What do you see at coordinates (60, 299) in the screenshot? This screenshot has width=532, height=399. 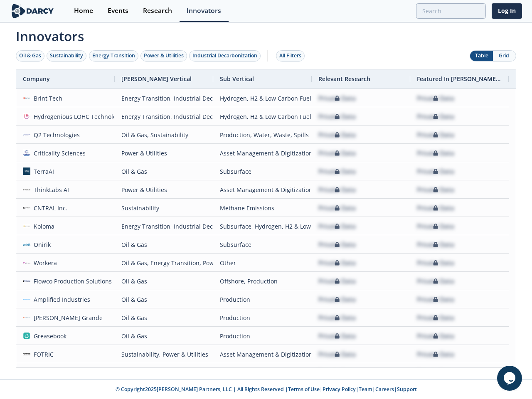 I see `div: Amplified Industries` at bounding box center [60, 299].